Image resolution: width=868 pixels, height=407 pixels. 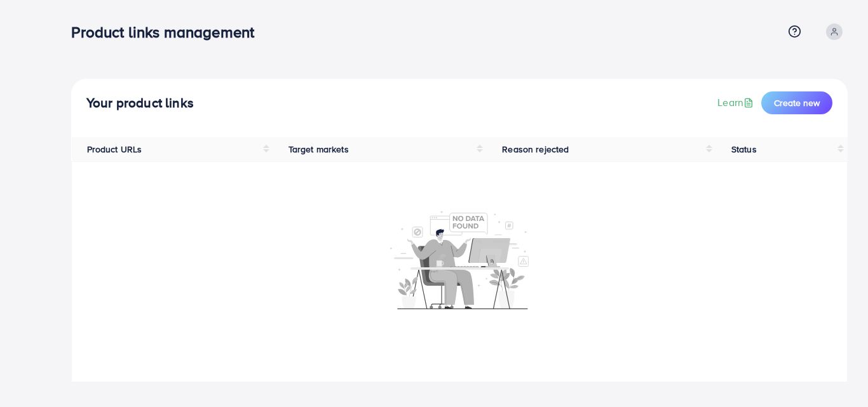 What do you see at coordinates (744, 149) in the screenshot?
I see `span: Status` at bounding box center [744, 149].